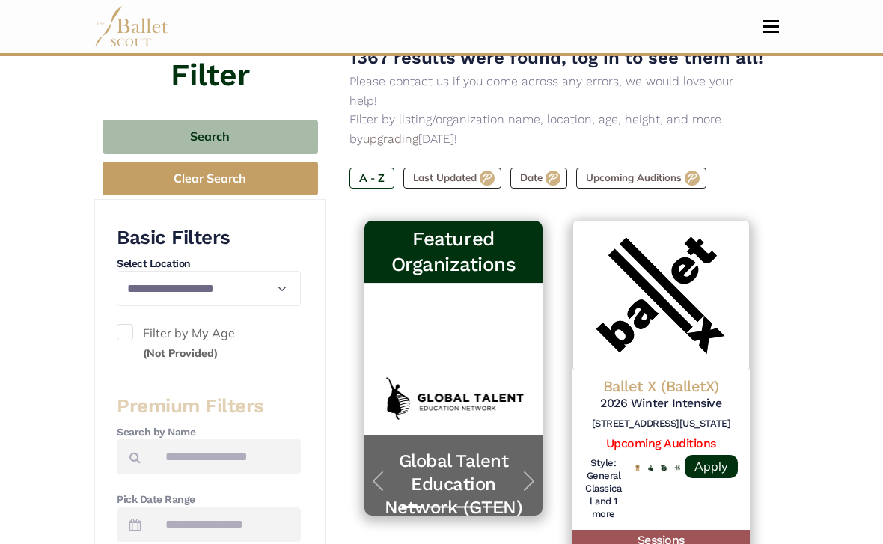 This screenshot has width=883, height=544. What do you see at coordinates (209, 500) in the screenshot?
I see `h4: Pick Date Range` at bounding box center [209, 500].